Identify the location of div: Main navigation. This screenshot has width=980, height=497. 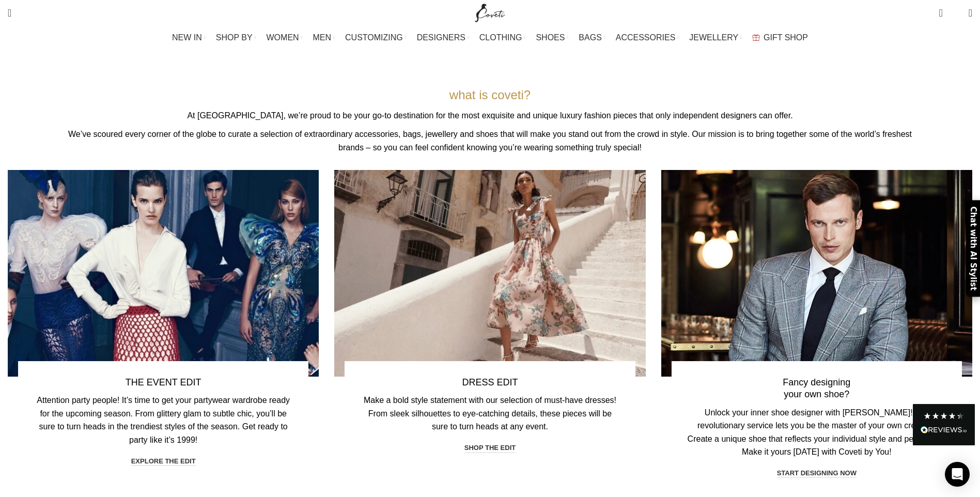
(490, 38).